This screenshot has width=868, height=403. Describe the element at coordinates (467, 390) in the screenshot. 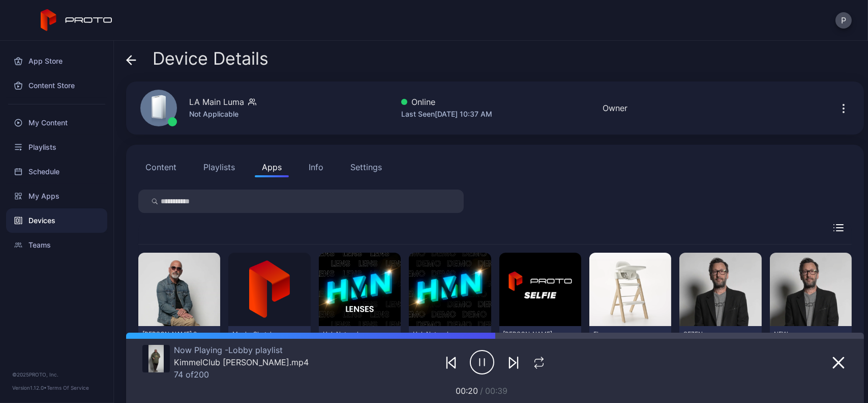

I see `span: 00:20` at that location.